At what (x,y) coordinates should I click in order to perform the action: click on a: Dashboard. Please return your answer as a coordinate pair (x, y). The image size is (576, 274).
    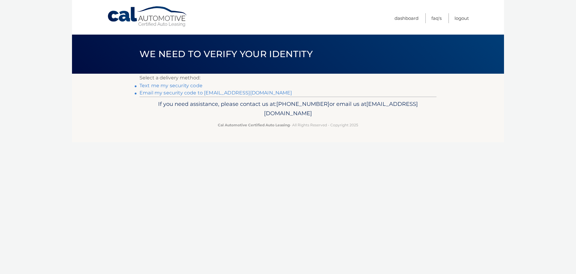
    Looking at the image, I should click on (407, 18).